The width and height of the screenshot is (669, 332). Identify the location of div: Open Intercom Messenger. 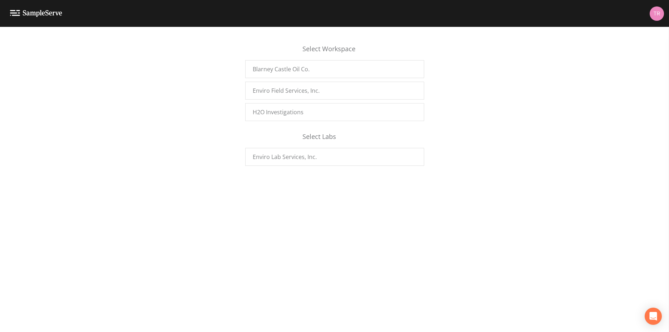
(654, 316).